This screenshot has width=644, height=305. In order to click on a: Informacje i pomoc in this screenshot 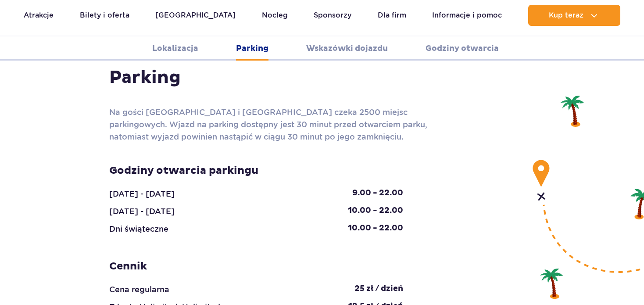, I will do `click(467, 15)`.